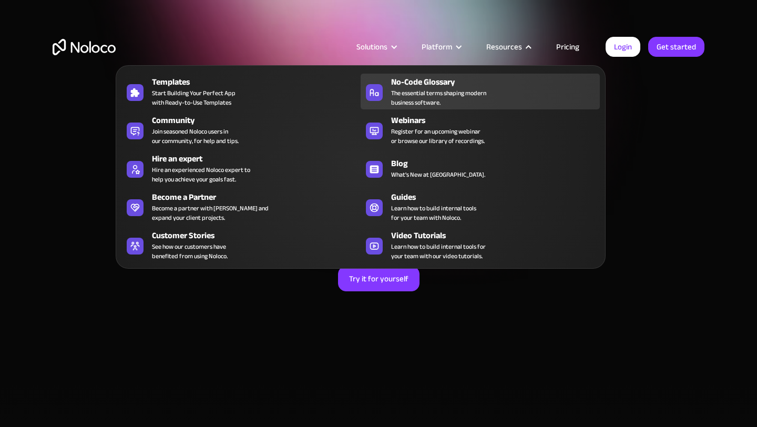  Describe the element at coordinates (498, 236) in the screenshot. I see `div: Video Tutorials` at that location.